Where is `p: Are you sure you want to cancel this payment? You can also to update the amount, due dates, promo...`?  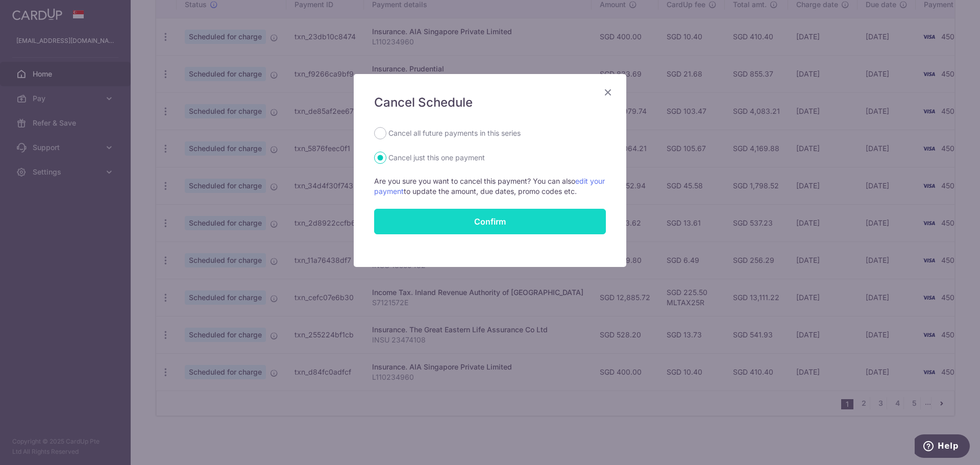 p: Are you sure you want to cancel this payment? You can also to update the amount, due dates, promo... is located at coordinates (490, 187).